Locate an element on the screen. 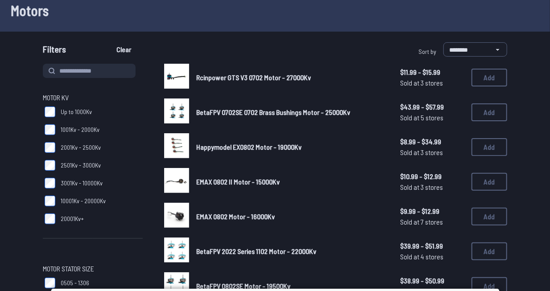  input: 0505 - 1306 is located at coordinates (50, 283).